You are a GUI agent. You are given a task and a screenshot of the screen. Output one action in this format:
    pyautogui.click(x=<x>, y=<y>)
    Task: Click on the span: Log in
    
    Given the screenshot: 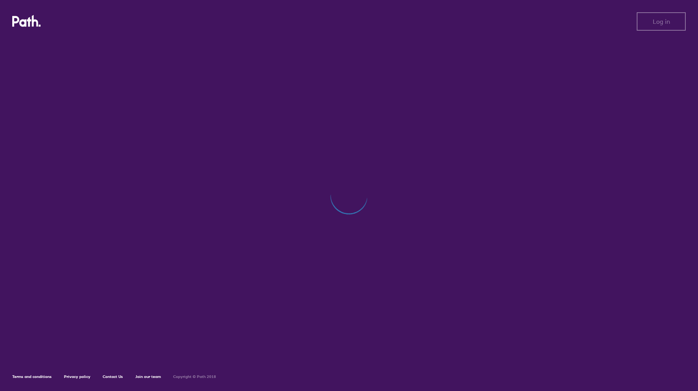 What is the action you would take?
    pyautogui.click(x=662, y=21)
    